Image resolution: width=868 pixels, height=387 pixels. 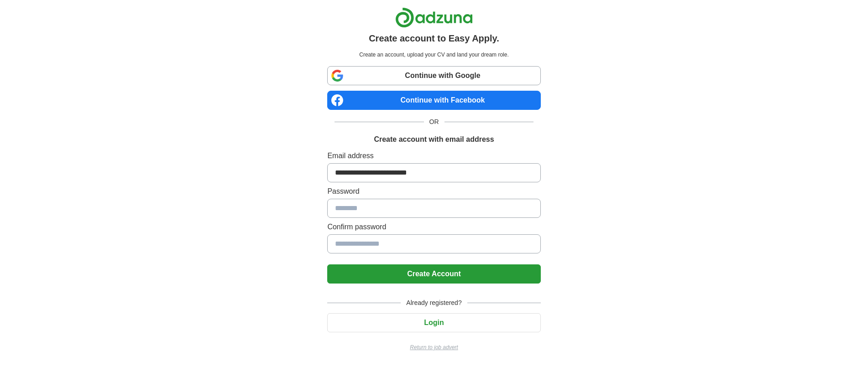 I want to click on label: Email address, so click(x=433, y=156).